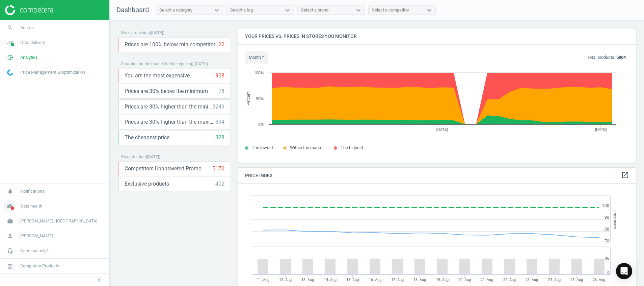 The width and height of the screenshot is (644, 286). I want to click on span: Data delivery, so click(33, 43).